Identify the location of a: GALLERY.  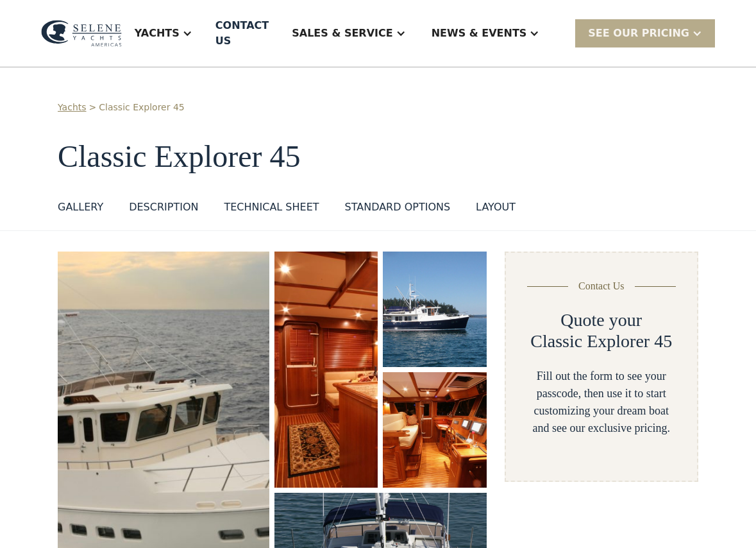
(80, 210).